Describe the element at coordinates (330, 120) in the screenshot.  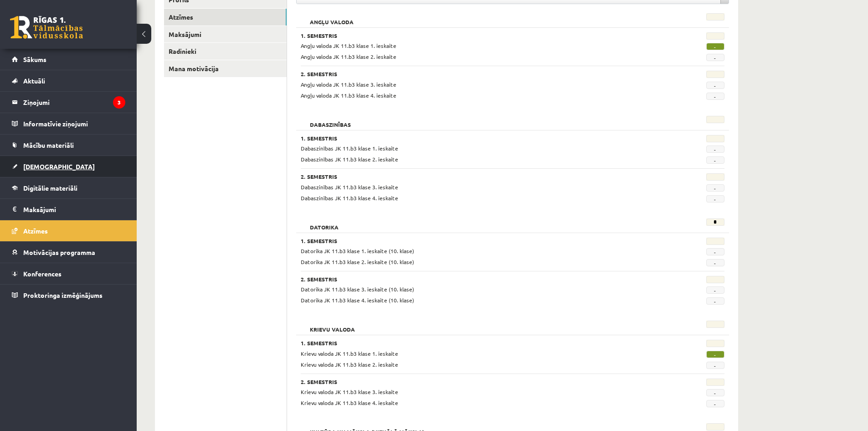
I see `h2: Dabaszinības` at that location.